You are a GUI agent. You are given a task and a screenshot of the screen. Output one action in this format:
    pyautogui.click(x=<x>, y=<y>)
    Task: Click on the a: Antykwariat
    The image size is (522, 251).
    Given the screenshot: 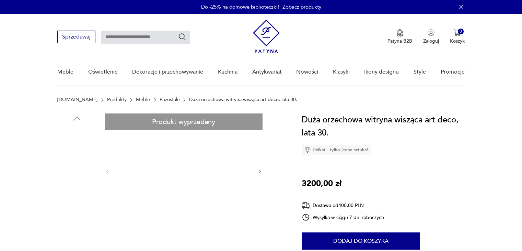 What is the action you would take?
    pyautogui.click(x=267, y=72)
    